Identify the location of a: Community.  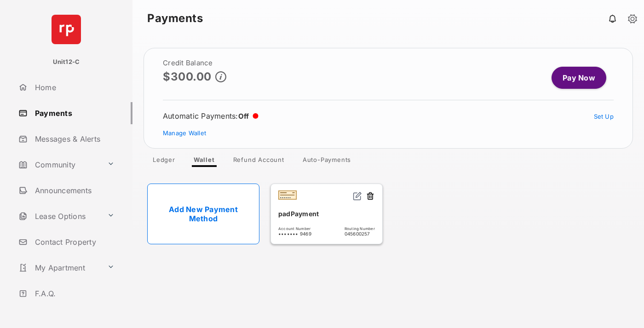
(59, 164).